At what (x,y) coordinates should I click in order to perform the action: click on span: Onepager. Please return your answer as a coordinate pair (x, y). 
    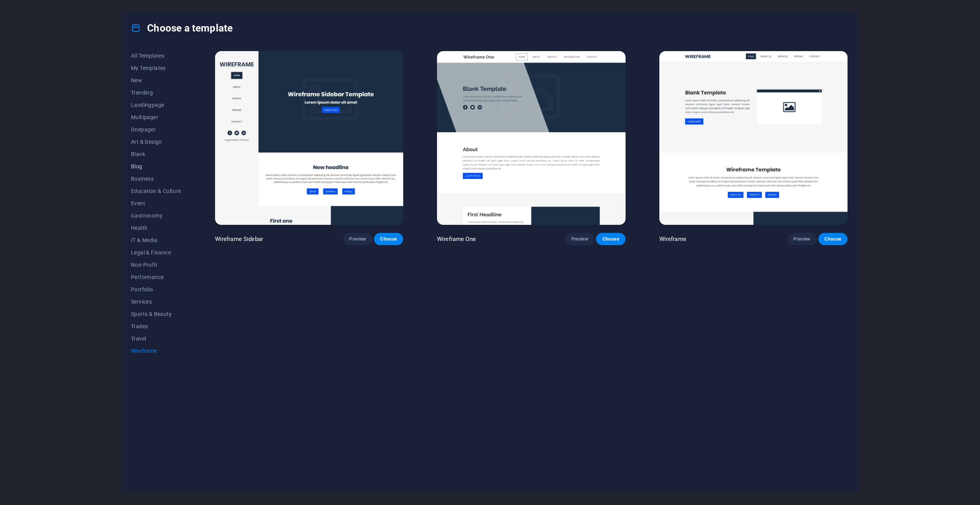
    Looking at the image, I should click on (156, 130).